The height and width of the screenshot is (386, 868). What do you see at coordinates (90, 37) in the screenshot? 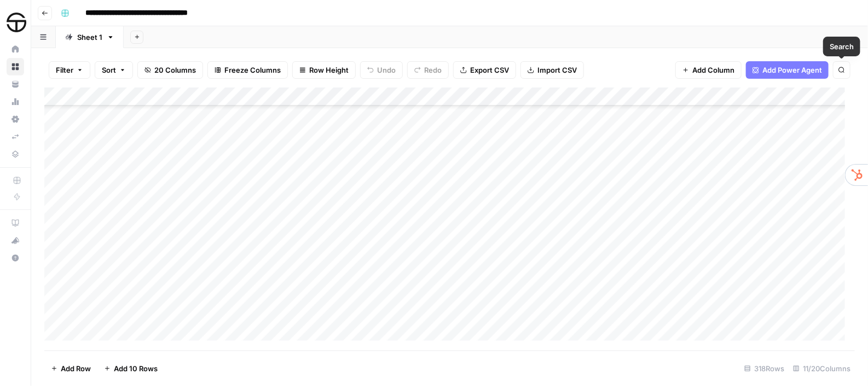
I see `div: Sheet 1` at bounding box center [90, 37].